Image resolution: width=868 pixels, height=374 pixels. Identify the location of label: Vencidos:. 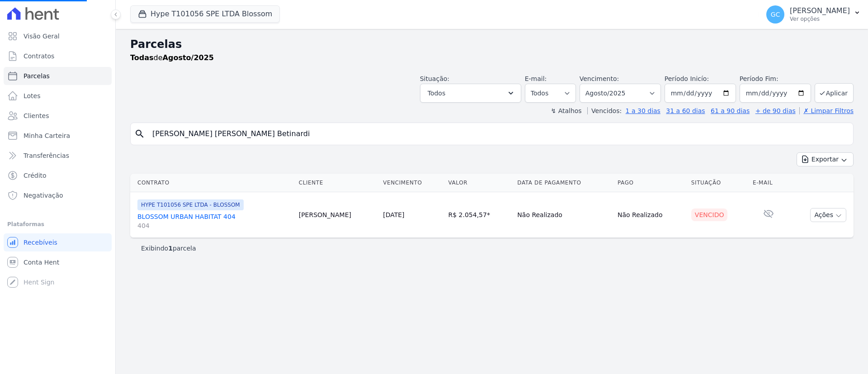
(605, 111).